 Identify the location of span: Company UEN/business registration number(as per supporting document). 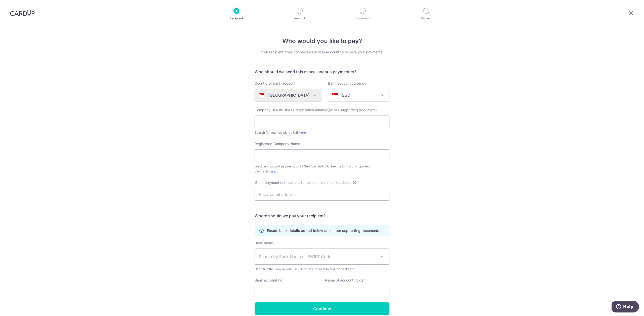
(316, 110).